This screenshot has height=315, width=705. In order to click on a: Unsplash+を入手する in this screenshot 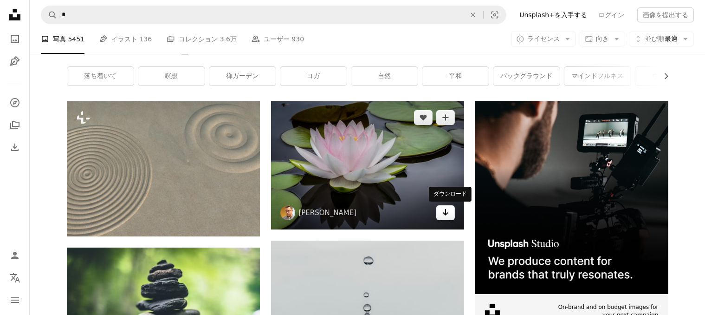, I will do `click(553, 15)`.